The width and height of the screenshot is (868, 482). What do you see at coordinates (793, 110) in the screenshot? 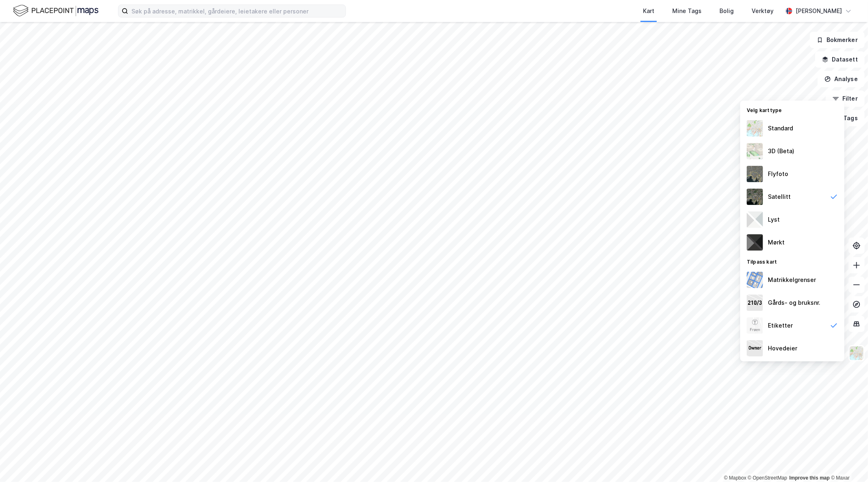
I see `div: Velg karttype` at bounding box center [793, 110].